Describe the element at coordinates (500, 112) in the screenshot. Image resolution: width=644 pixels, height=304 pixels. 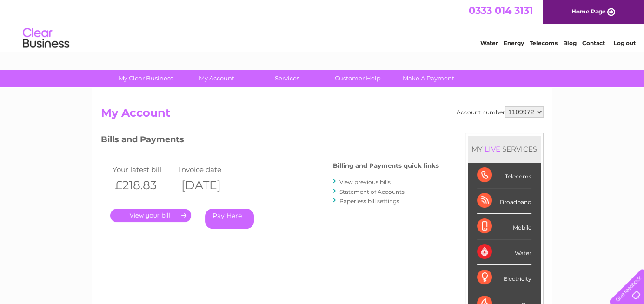
I see `div: Account number` at that location.